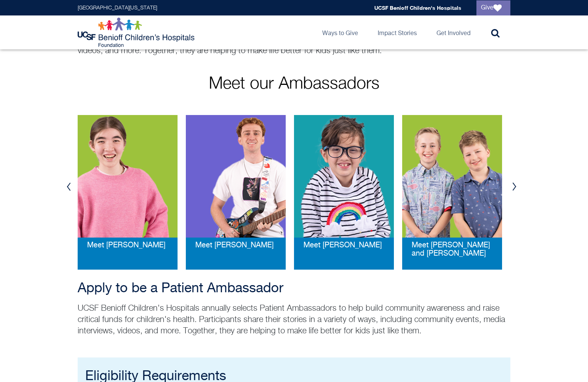 The image size is (588, 382). What do you see at coordinates (128, 174) in the screenshot?
I see `a: patient ambassador brady` at bounding box center [128, 174].